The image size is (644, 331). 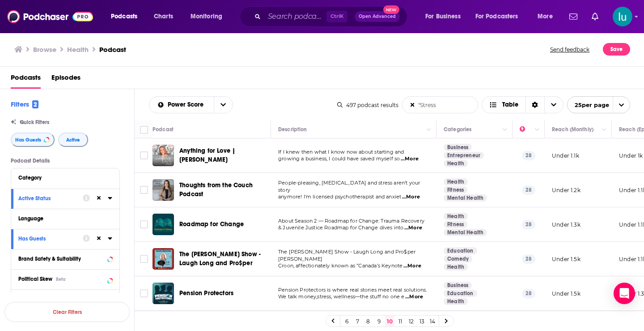 I want to click on span: New, so click(x=391, y=9).